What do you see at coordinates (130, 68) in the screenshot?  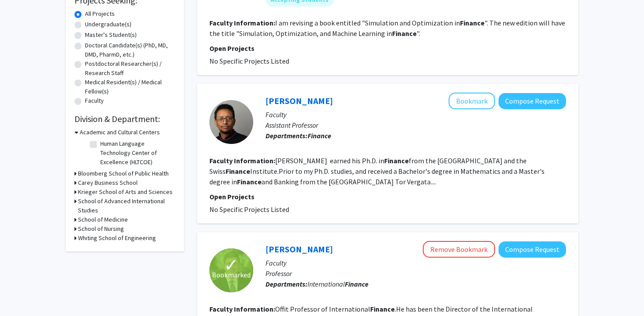 I see `label: Postdoctoral Researcher(s) / Research Staff` at bounding box center [130, 68].